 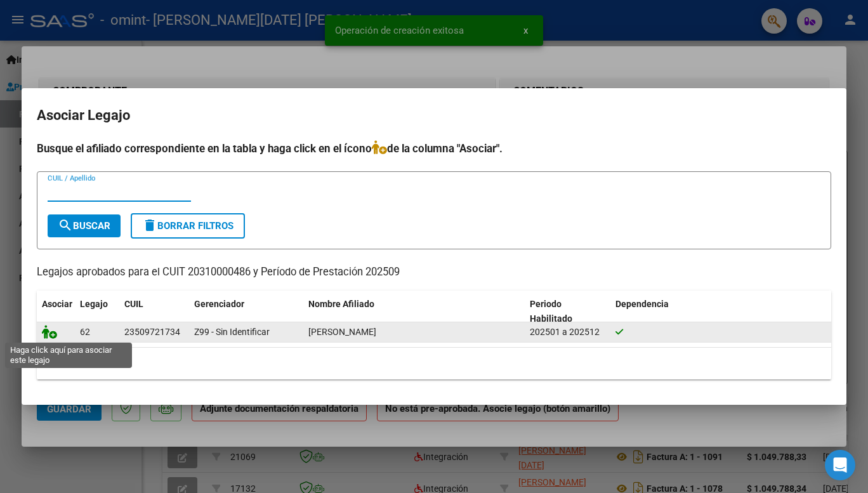 What do you see at coordinates (434, 272) in the screenshot?
I see `p: Legajos aprobados para el CUIT 20310000486 y Período de Prestación 202509` at bounding box center [434, 272].